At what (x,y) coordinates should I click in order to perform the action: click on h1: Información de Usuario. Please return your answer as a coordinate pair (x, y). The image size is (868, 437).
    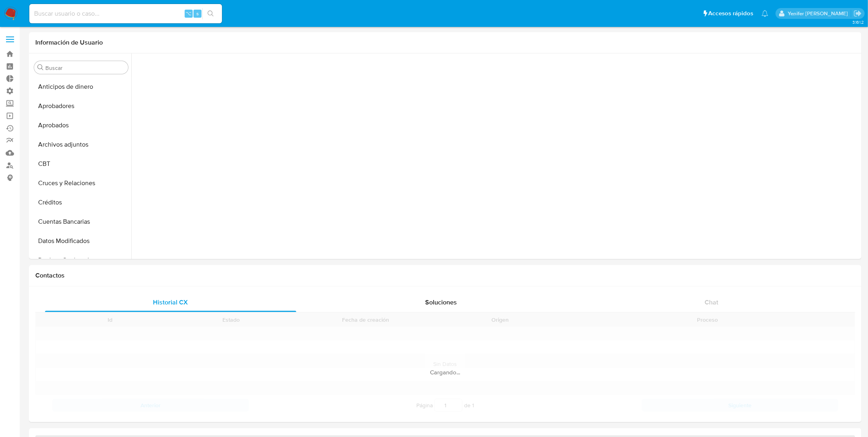
    Looking at the image, I should click on (69, 42).